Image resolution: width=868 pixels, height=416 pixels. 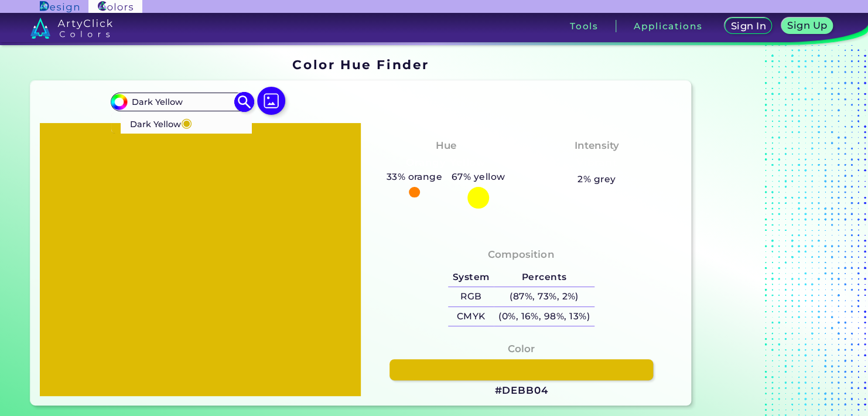 I want to click on h5: System, so click(x=471, y=277).